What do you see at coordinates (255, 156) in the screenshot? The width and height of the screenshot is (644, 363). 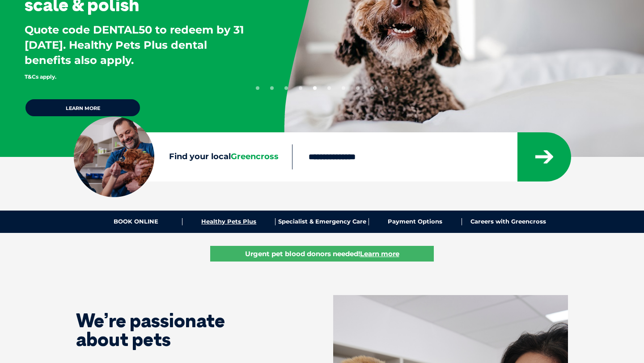 I see `span: Greencross` at bounding box center [255, 156].